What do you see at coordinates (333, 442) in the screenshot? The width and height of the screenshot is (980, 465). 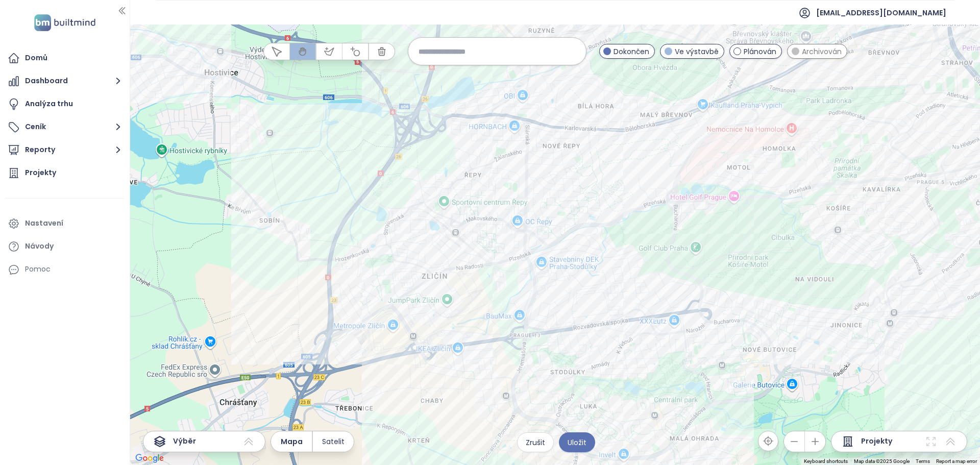 I see `span: Satelit` at bounding box center [333, 442].